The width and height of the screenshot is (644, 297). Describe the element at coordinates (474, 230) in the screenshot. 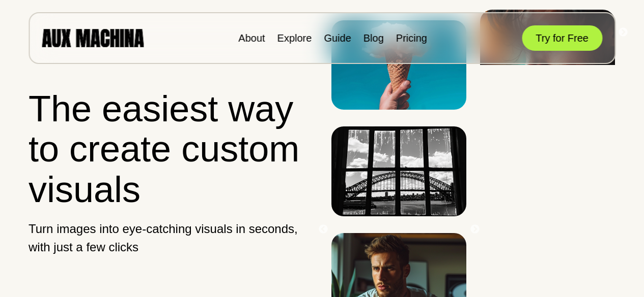

I see `button: Next` at that location.